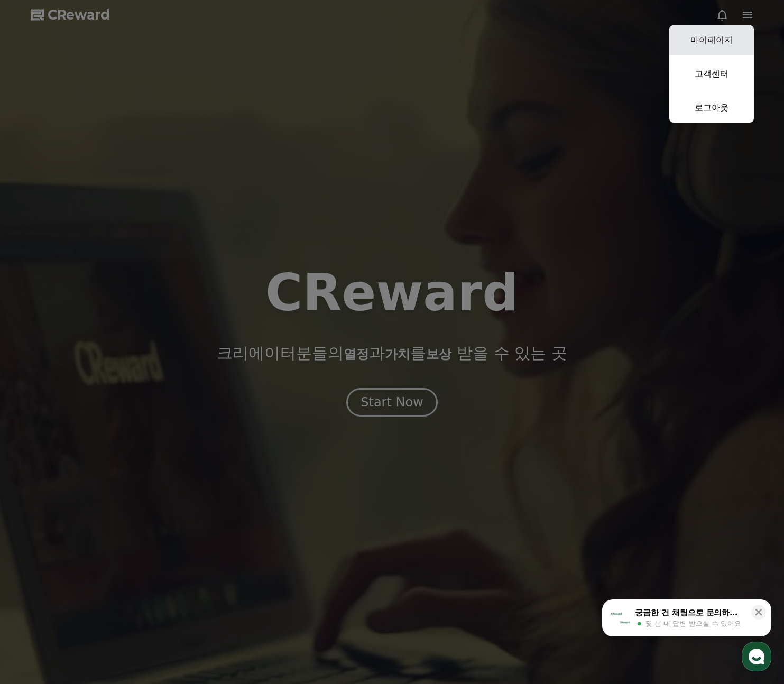 This screenshot has width=784, height=684. Describe the element at coordinates (103, 356) in the screenshot. I see `span: 대화` at that location.